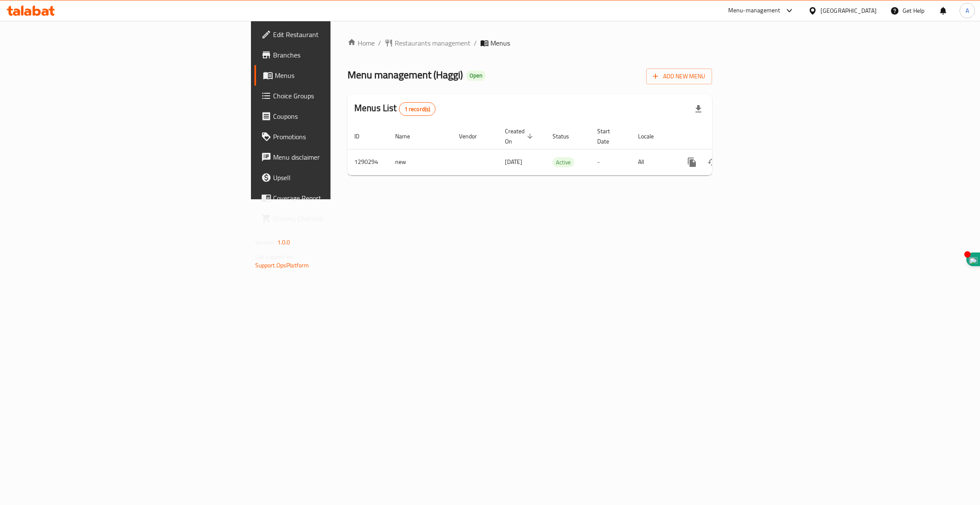  Describe the element at coordinates (699, 109) in the screenshot. I see `div: Export file` at that location.